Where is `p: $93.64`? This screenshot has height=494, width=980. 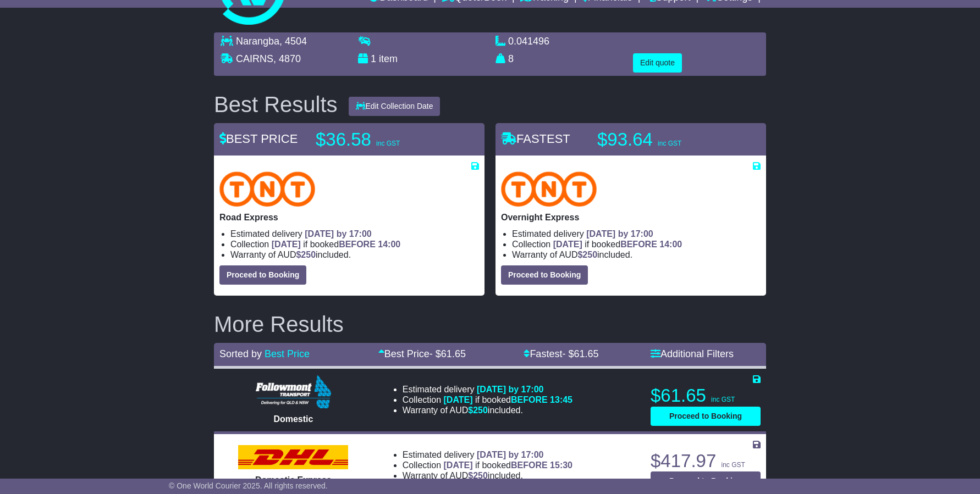 p: $93.64 is located at coordinates (666, 139).